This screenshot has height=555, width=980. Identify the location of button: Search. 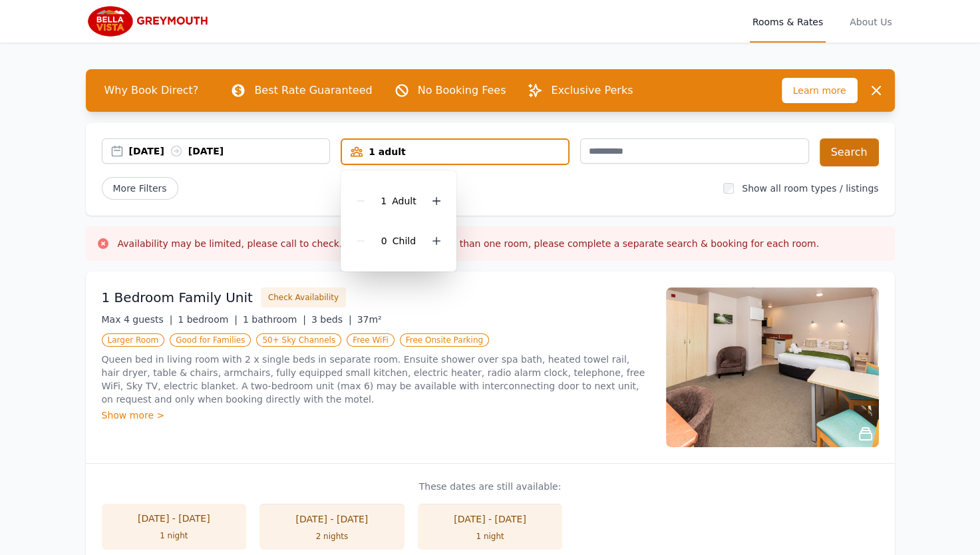
(849, 153).